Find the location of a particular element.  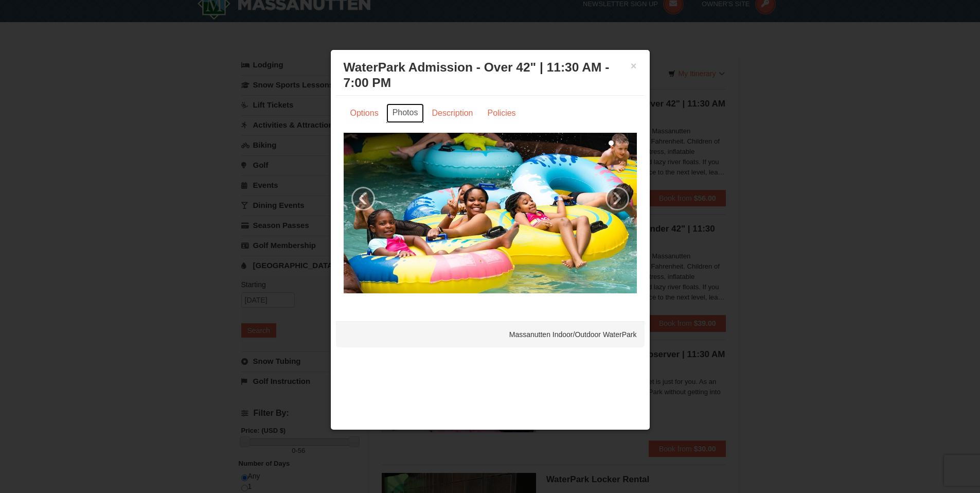

h3: WaterPark Admission - Over 42" | 11:30 AM - 7:00 PM is located at coordinates (490, 75).